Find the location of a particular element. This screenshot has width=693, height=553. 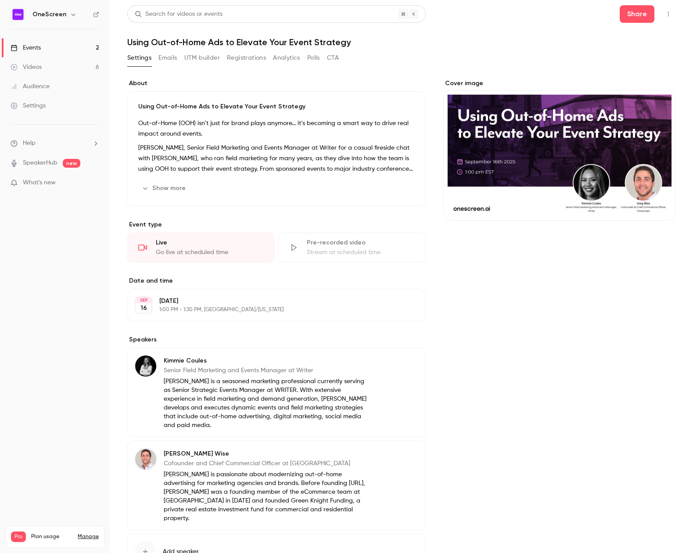

button: CTA is located at coordinates (333, 58).